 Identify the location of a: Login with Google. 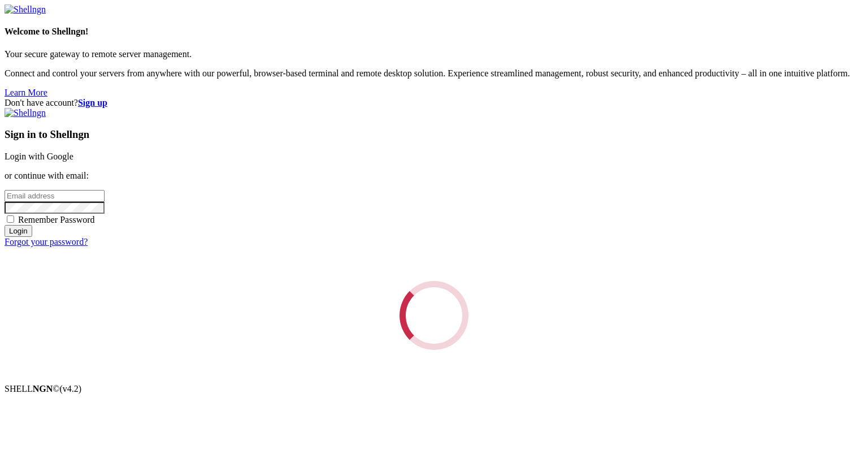
(39, 156).